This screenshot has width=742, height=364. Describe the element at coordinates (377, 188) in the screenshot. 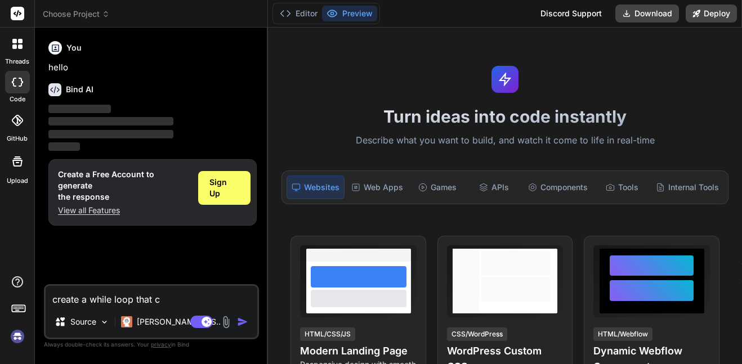

I see `div: Web Apps` at that location.